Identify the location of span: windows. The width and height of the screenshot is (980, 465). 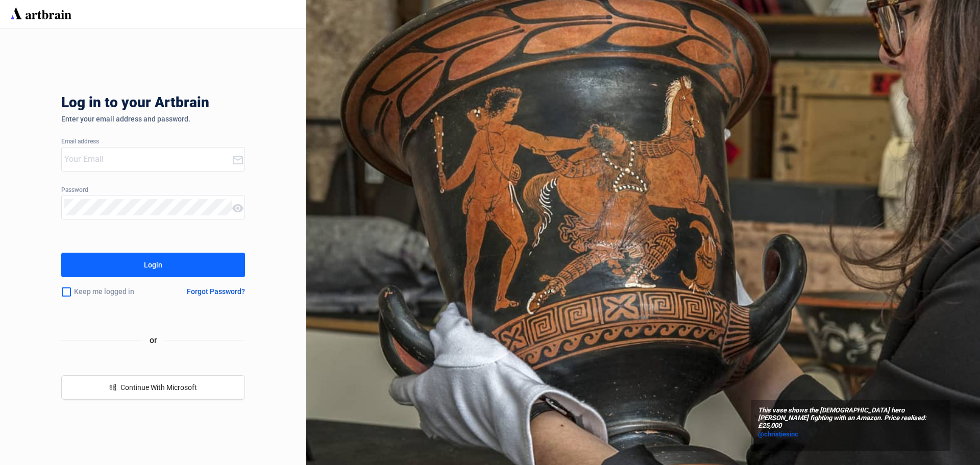
(113, 387).